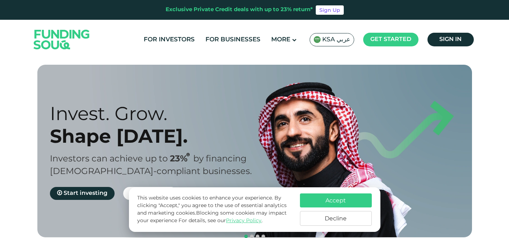 The width and height of the screenshot is (509, 238). What do you see at coordinates (391, 39) in the screenshot?
I see `span: Get started` at bounding box center [391, 39].